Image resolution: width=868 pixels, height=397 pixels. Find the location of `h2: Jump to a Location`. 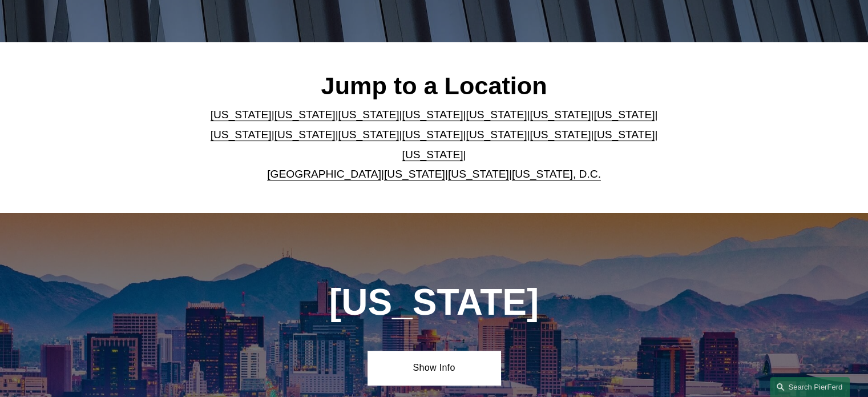

h2: Jump to a Location is located at coordinates (434, 86).